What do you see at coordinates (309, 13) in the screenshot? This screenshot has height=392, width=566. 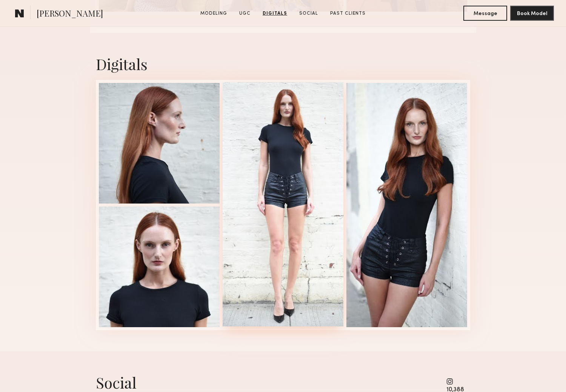 I see `a: Social` at bounding box center [309, 13].